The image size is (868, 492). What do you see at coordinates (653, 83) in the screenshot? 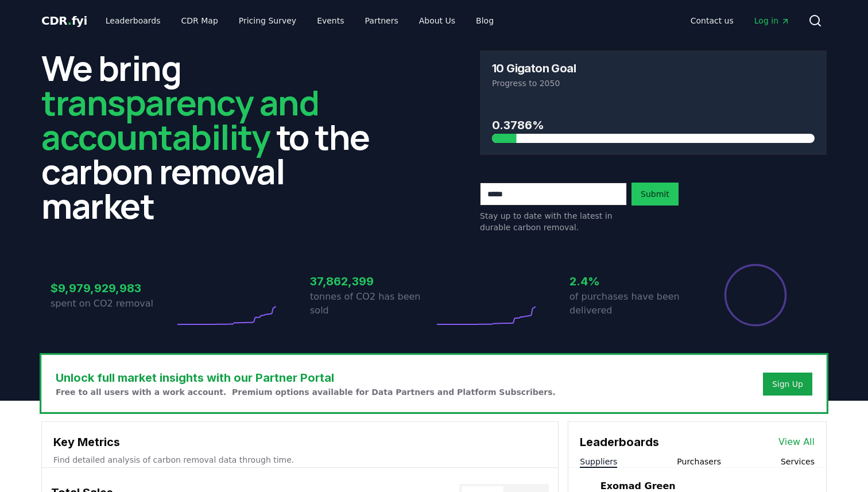
I see `p: Progress to 2050` at bounding box center [653, 83].